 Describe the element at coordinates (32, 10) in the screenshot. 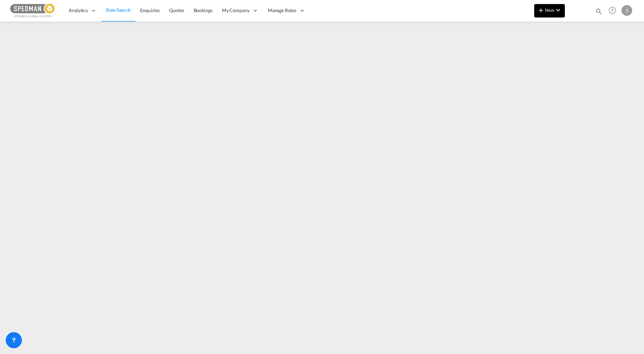

I see `img: c12ca350ff1b11efb6b291369744d907.png` at that location.